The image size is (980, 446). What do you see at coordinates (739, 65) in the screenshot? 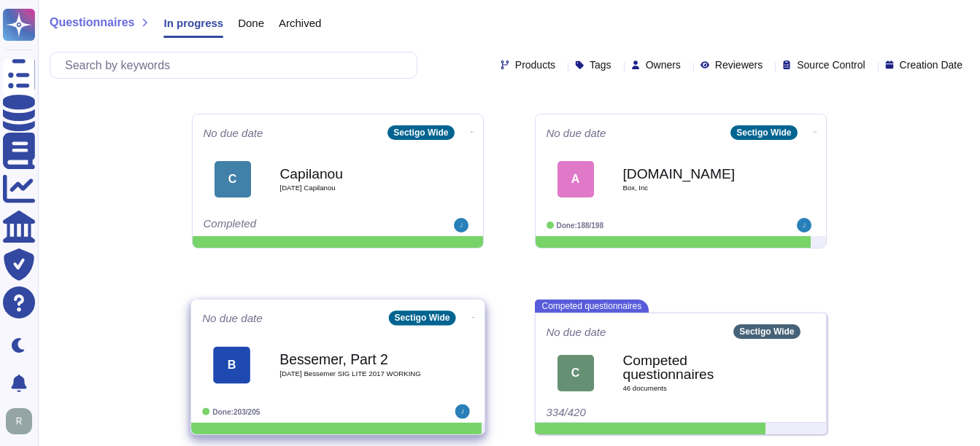
I see `span: Reviewers` at bounding box center [739, 65].